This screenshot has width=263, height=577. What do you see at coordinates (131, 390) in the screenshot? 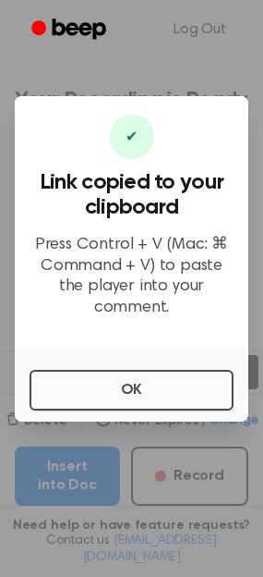
I see `button: OK` at bounding box center [131, 390].